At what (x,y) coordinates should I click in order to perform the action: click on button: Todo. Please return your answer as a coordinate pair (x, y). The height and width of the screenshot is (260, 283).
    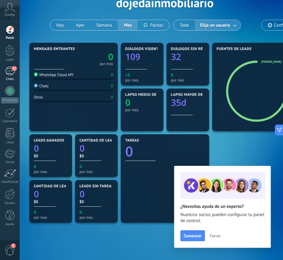
    Looking at the image, I should click on (184, 25).